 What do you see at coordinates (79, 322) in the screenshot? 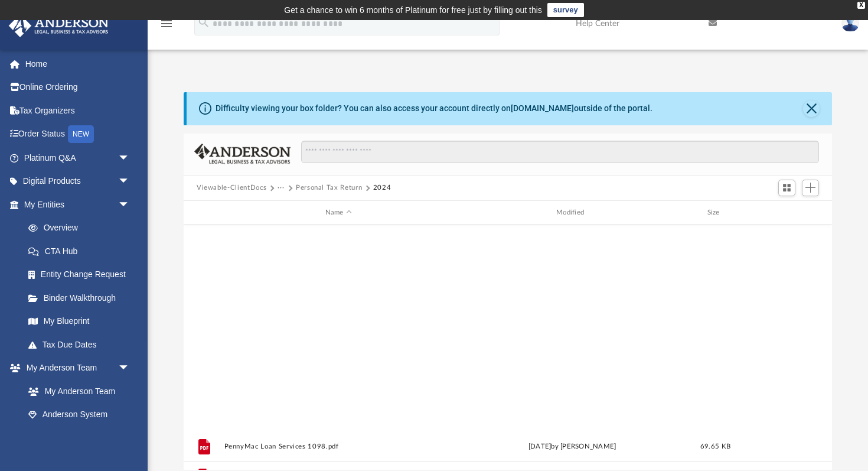
I see `a: My Blueprint` at bounding box center [79, 322].